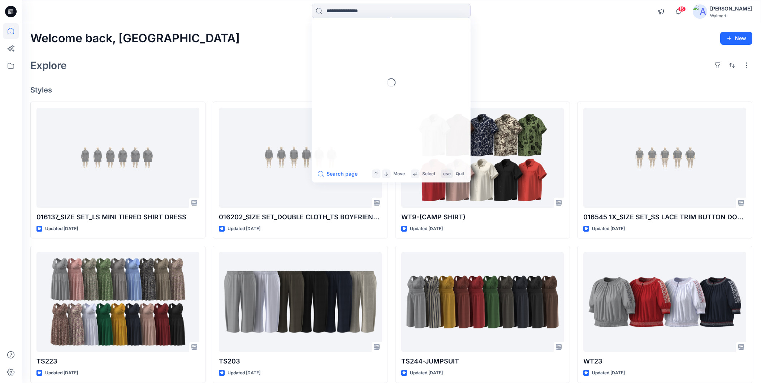 The image size is (761, 383). I want to click on a: 016202_SIZE SET_DOUBLE CLOTH_TS BOYFRIEND SHIRT, so click(300, 157).